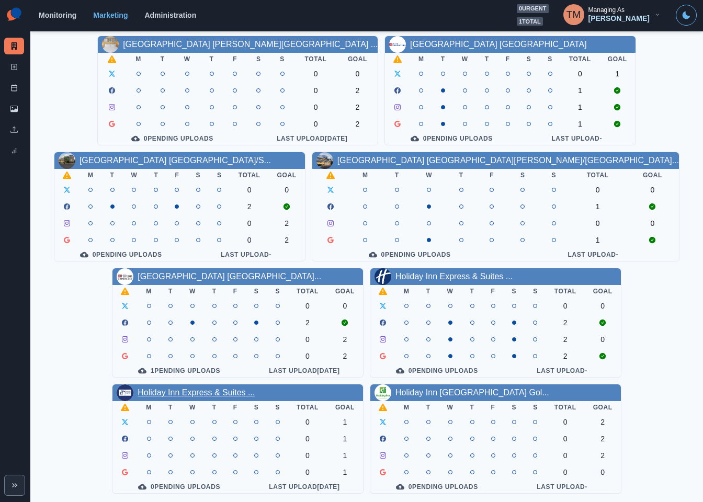 The width and height of the screenshot is (703, 502). Describe the element at coordinates (574, 15) in the screenshot. I see `div: Tony Manalo` at that location.